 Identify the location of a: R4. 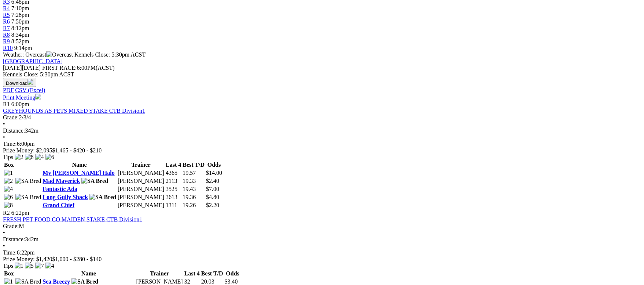
(6, 8).